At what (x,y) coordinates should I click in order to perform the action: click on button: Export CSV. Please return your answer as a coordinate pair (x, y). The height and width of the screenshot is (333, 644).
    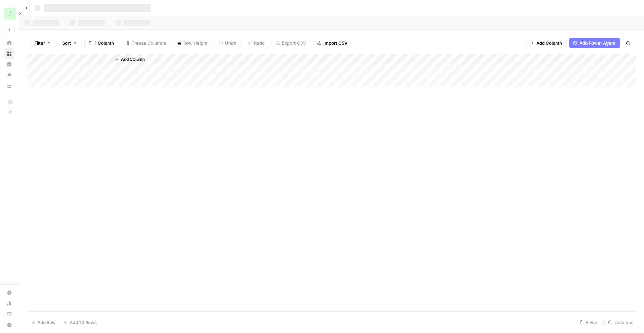
    Looking at the image, I should click on (291, 43).